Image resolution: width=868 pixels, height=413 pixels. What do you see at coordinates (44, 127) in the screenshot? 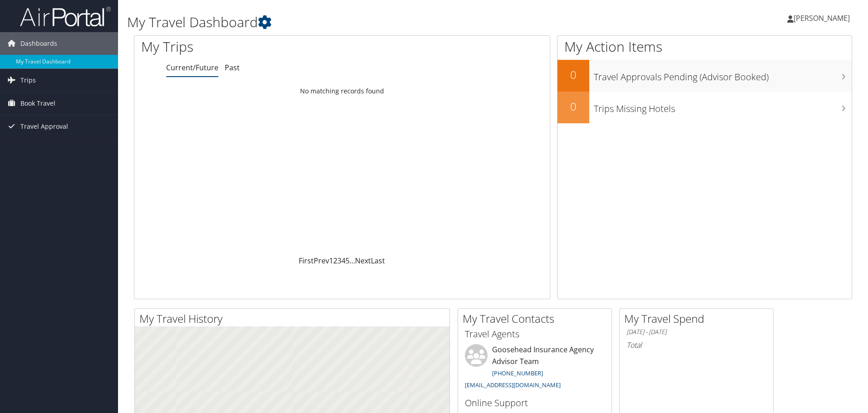
I see `span: Travel Approval` at bounding box center [44, 127].